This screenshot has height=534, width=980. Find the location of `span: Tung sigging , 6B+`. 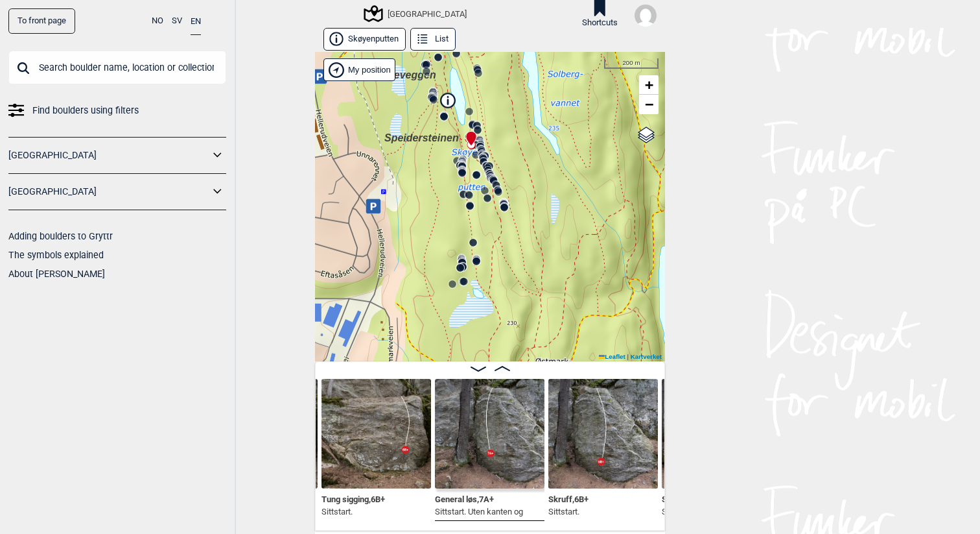

span: Tung sigging , 6B+ is located at coordinates (353, 498).